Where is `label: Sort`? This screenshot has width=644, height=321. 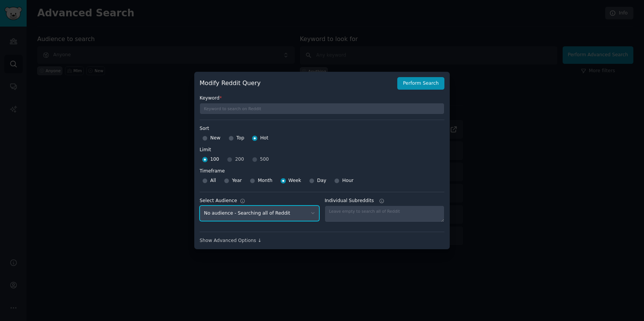 label: Sort is located at coordinates (322, 129).